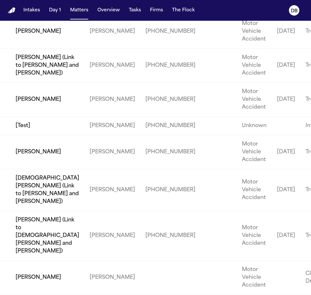 Image resolution: width=311 pixels, height=295 pixels. Describe the element at coordinates (183, 10) in the screenshot. I see `a: The Flock` at that location.